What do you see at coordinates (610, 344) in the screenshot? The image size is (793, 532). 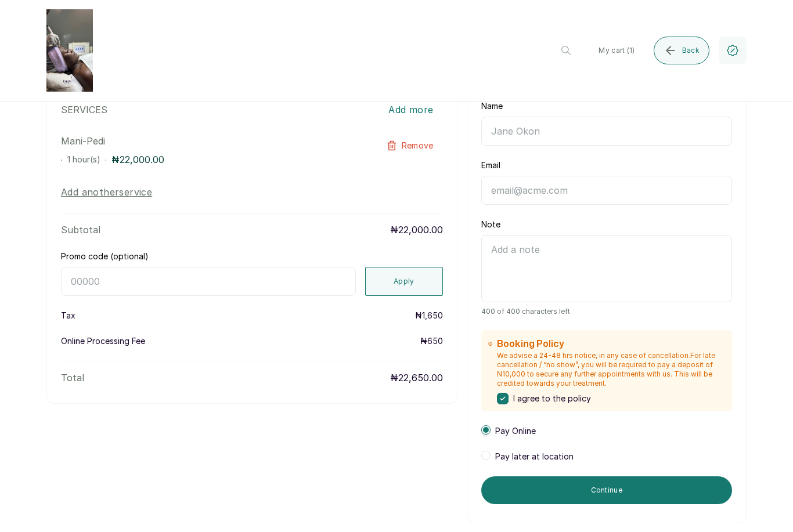 I see `h2: Booking Policy` at bounding box center [610, 344].